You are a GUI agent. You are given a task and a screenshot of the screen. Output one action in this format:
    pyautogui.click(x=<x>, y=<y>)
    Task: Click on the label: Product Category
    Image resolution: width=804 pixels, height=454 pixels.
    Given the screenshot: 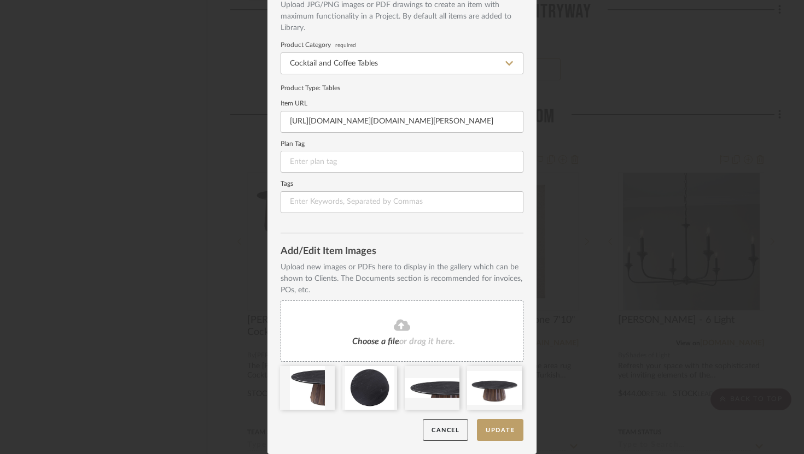 What is the action you would take?
    pyautogui.click(x=402, y=45)
    